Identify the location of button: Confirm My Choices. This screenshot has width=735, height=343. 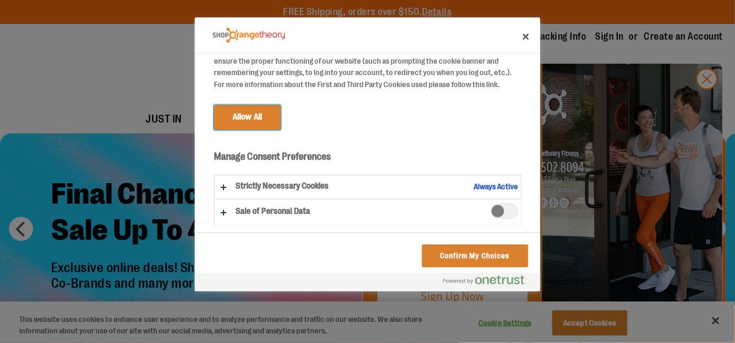
(475, 256).